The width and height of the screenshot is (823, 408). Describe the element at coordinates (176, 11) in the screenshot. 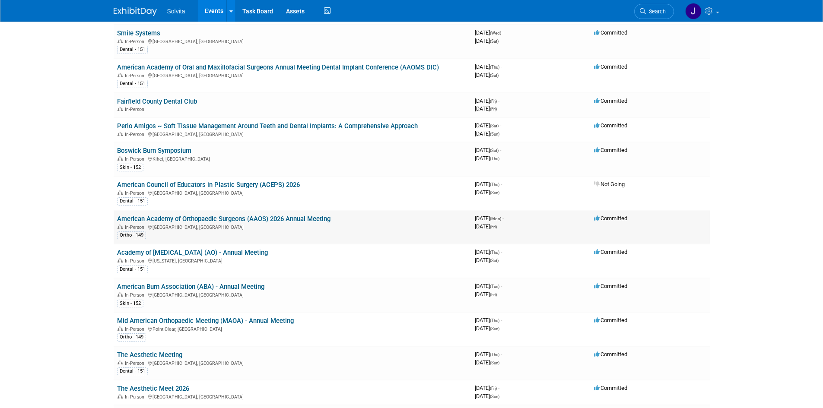

I see `span: Solvita` at that location.